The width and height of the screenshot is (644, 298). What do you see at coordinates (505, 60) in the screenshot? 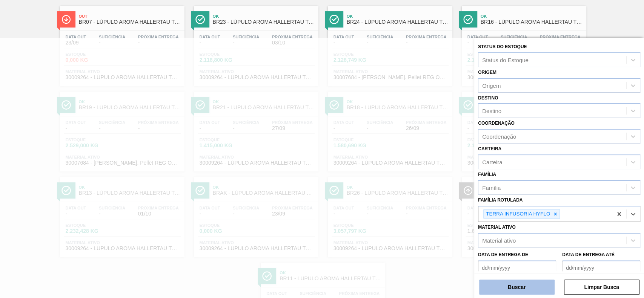
I see `div: Status do Estoque` at bounding box center [505, 60].